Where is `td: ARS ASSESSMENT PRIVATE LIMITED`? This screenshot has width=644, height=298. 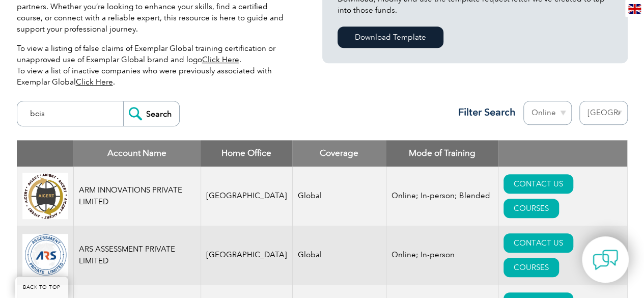
td: ARS ASSESSMENT PRIVATE LIMITED is located at coordinates (137, 255).